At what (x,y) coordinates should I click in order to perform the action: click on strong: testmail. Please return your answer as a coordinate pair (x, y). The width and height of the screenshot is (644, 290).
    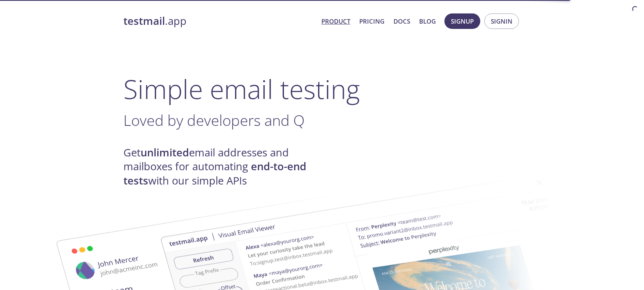
    Looking at the image, I should click on (144, 21).